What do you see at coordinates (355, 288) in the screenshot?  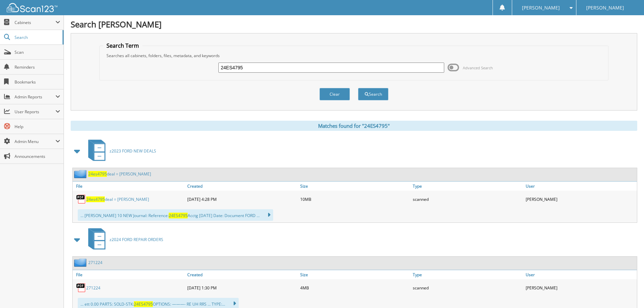 I see `div: 4MB` at bounding box center [355, 288].